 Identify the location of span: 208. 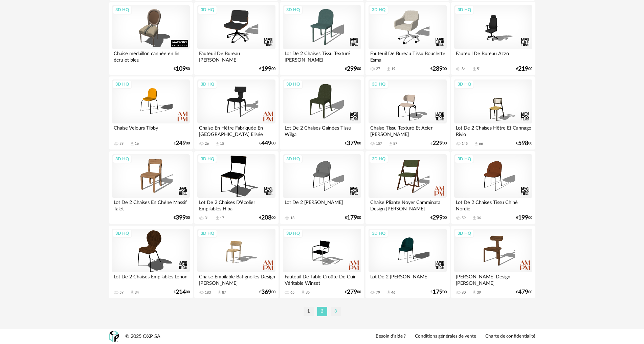
(266, 218).